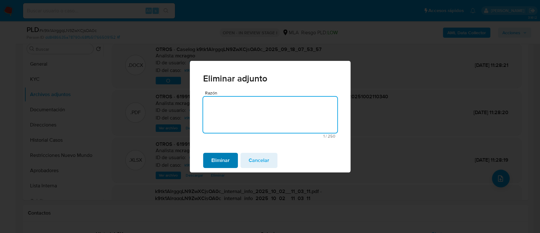 Image resolution: width=540 pixels, height=233 pixels. I want to click on button: cancel.action, so click(259, 160).